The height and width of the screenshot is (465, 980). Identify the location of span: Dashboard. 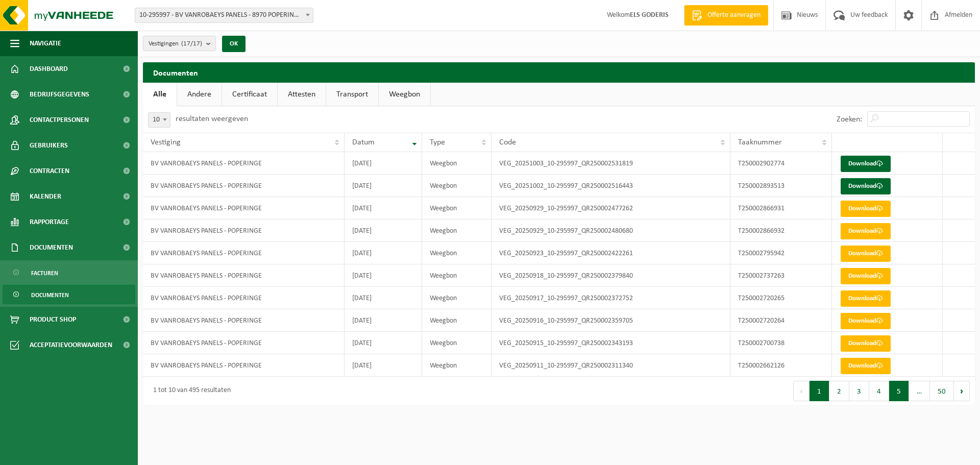
(49, 69).